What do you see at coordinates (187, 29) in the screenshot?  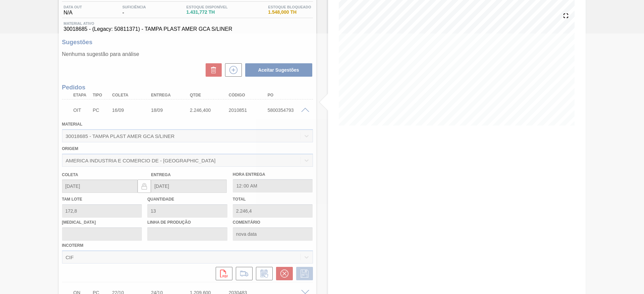 I see `span: 30018685 - (Legacy: 50811371) - TAMPA PLAST AMER GCA S/LINER` at bounding box center [187, 29].